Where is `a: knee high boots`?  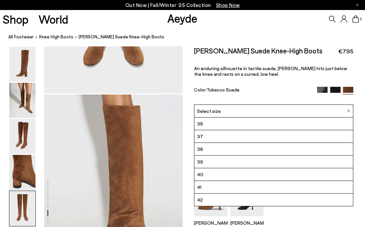 a: knee high boots is located at coordinates (56, 37).